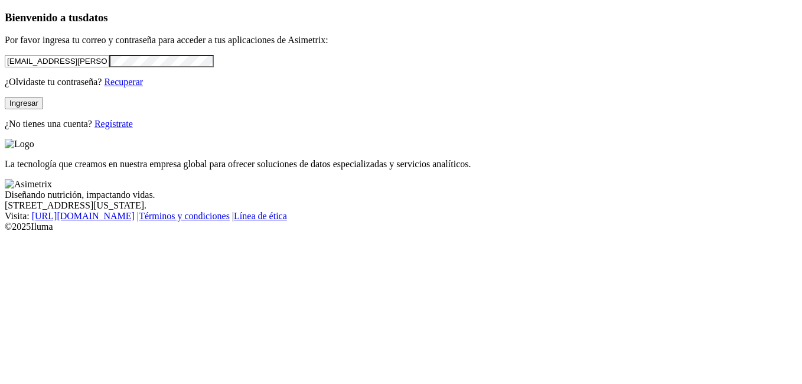 The height and width of the screenshot is (384, 802). I want to click on h3: Bienvenido a tus, so click(401, 18).